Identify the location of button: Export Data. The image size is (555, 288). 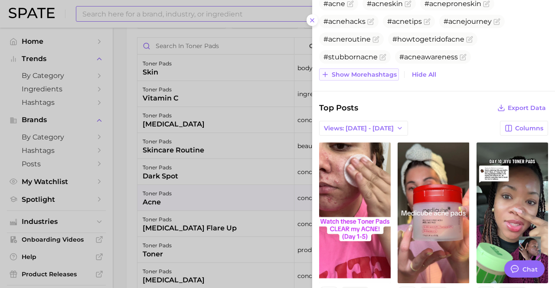
(522, 108).